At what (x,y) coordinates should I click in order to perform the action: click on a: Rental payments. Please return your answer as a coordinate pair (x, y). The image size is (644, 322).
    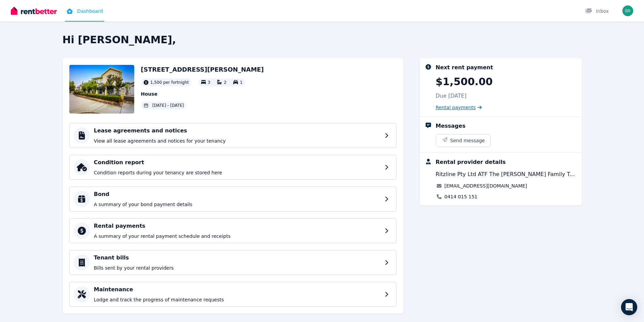
    Looking at the image, I should click on (459, 107).